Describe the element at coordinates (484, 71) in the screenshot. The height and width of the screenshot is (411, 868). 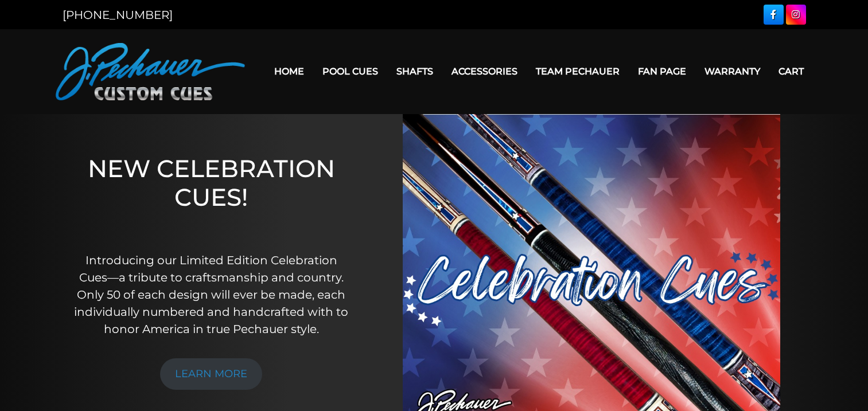
I see `a: Accessories` at that location.